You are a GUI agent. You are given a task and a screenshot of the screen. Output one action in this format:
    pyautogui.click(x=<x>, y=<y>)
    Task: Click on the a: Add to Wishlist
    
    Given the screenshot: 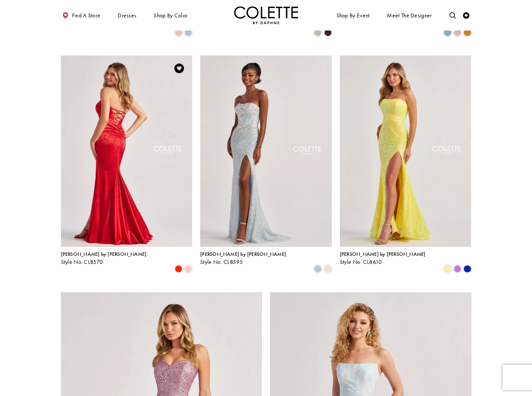 What is the action you would take?
    pyautogui.click(x=179, y=68)
    